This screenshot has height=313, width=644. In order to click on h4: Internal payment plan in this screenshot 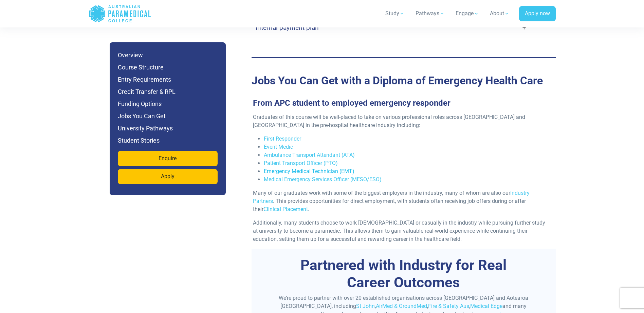, I will do `click(287, 27)`.